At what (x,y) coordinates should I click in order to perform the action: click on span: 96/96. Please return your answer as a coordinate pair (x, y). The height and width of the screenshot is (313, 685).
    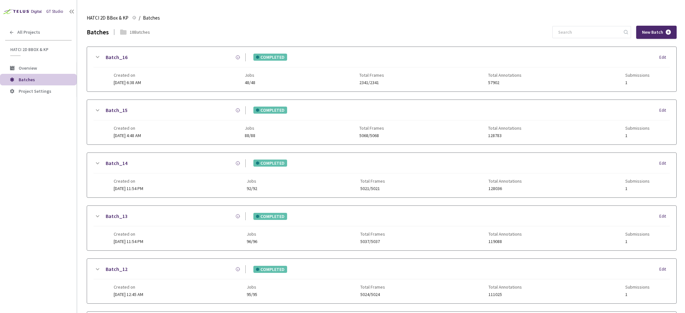
    Looking at the image, I should click on (252, 242).